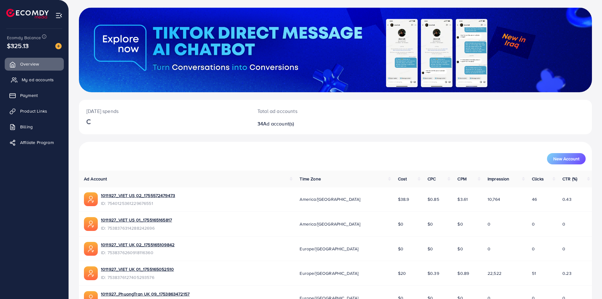 This screenshot has height=299, width=602. I want to click on span: $325.13, so click(18, 46).